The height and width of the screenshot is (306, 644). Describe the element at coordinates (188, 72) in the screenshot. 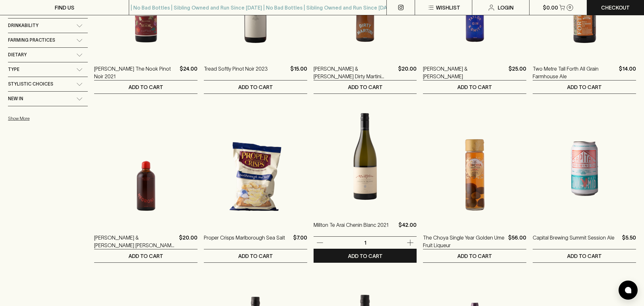

I see `p: $24.00` at that location.